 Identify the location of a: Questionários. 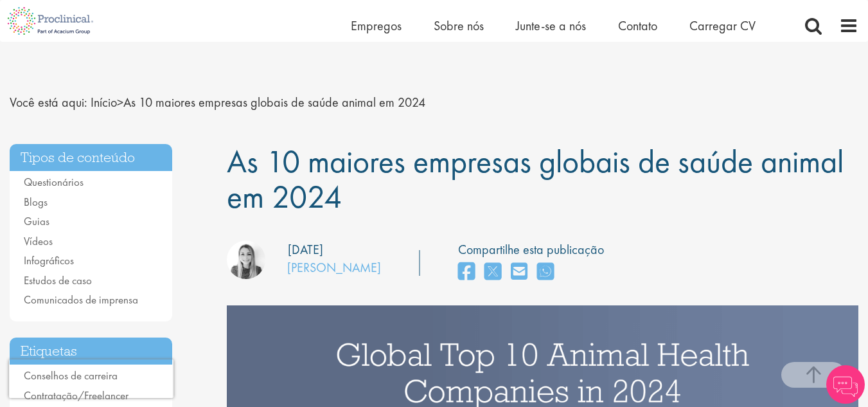
(53, 182).